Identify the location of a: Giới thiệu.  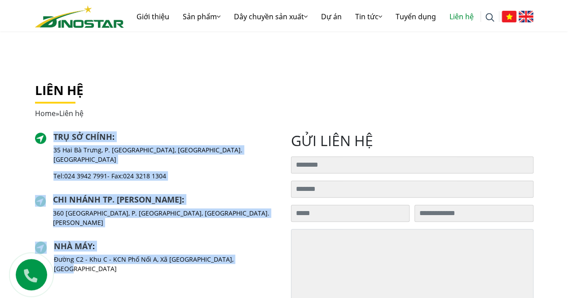
(153, 17).